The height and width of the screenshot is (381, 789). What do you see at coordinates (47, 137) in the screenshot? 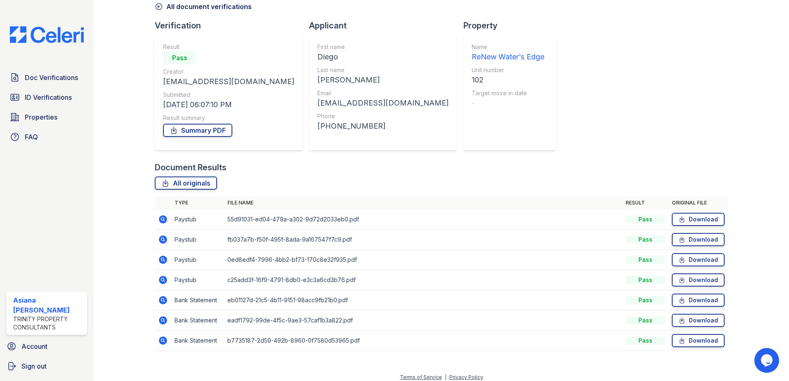
I see `a: FAQ` at bounding box center [47, 137].